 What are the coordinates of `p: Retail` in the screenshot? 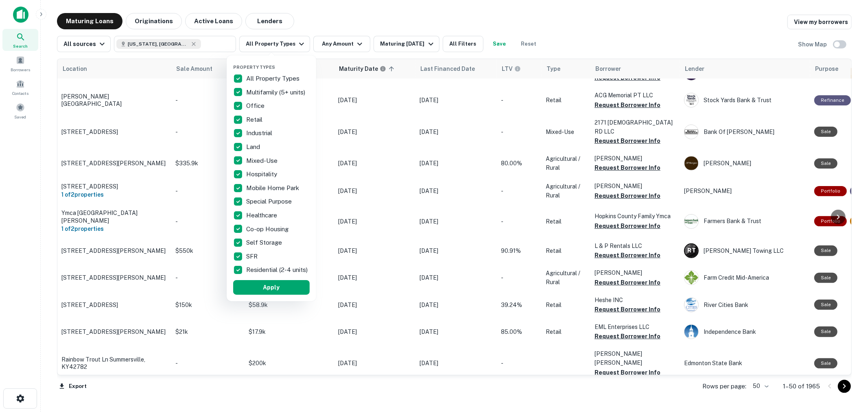 It's located at (255, 120).